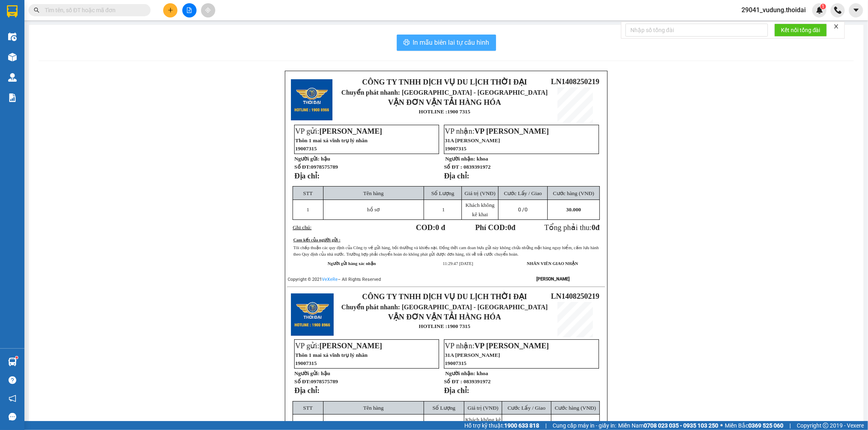 The image size is (868, 430). I want to click on span: khoa, so click(482, 159).